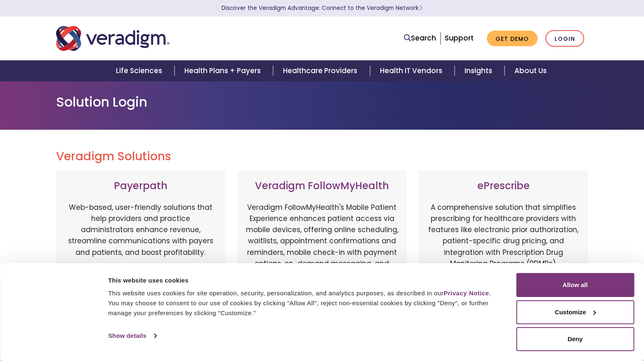  What do you see at coordinates (141, 186) in the screenshot?
I see `h3: Payerpath` at bounding box center [141, 186].